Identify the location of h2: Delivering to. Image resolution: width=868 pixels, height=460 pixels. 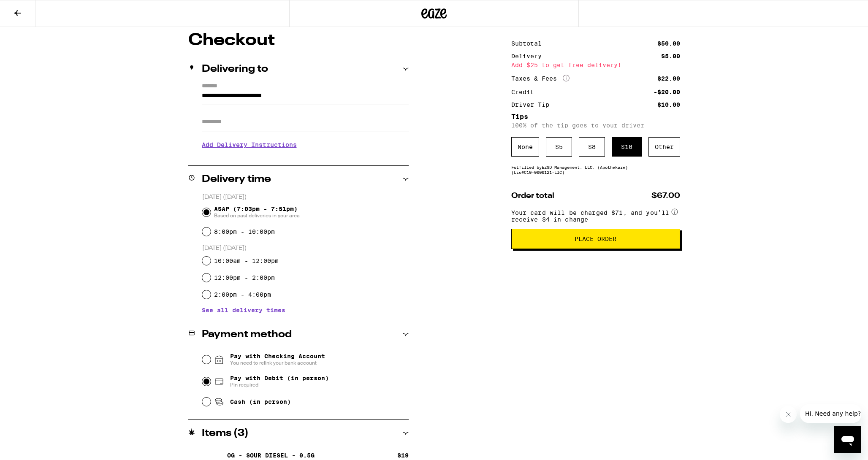
(235, 69).